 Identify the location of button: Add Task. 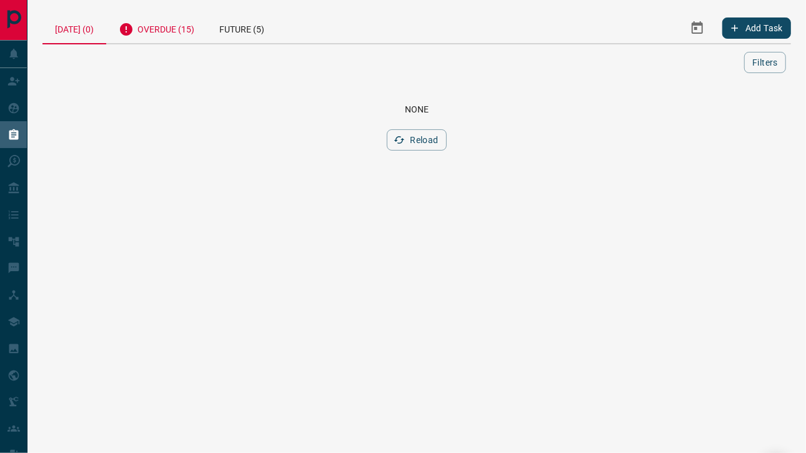
(756, 28).